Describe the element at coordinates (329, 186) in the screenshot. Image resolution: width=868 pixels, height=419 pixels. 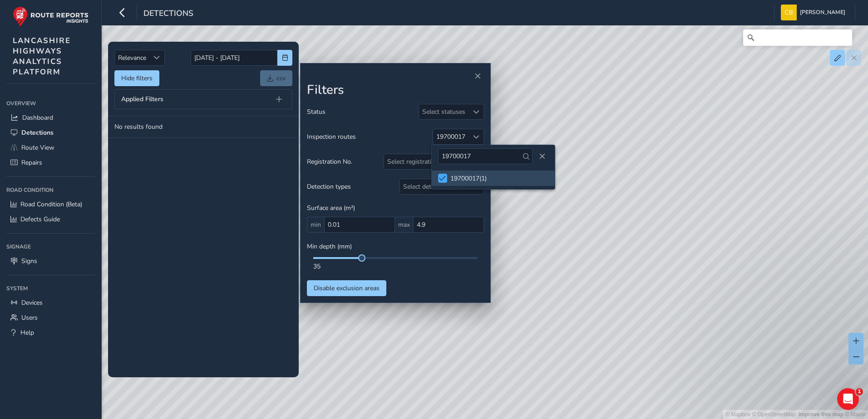
I see `span: Detection types` at that location.